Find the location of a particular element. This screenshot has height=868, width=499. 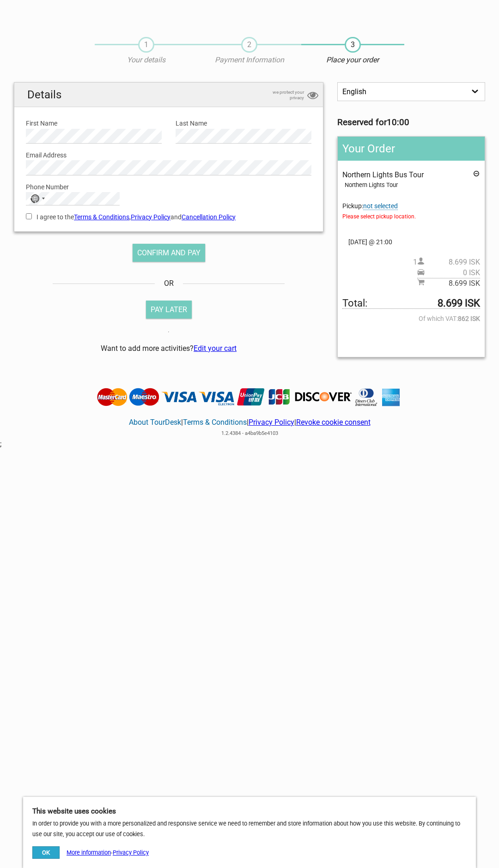

div: In order to provide you with a more personalized and responsive service we need to remember and s... is located at coordinates (250, 832).